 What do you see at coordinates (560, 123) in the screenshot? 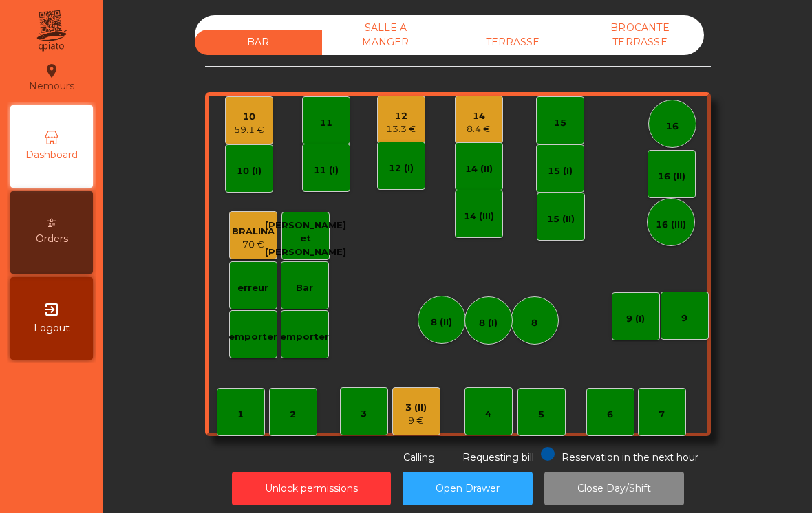
I see `div: 15` at bounding box center [560, 123].